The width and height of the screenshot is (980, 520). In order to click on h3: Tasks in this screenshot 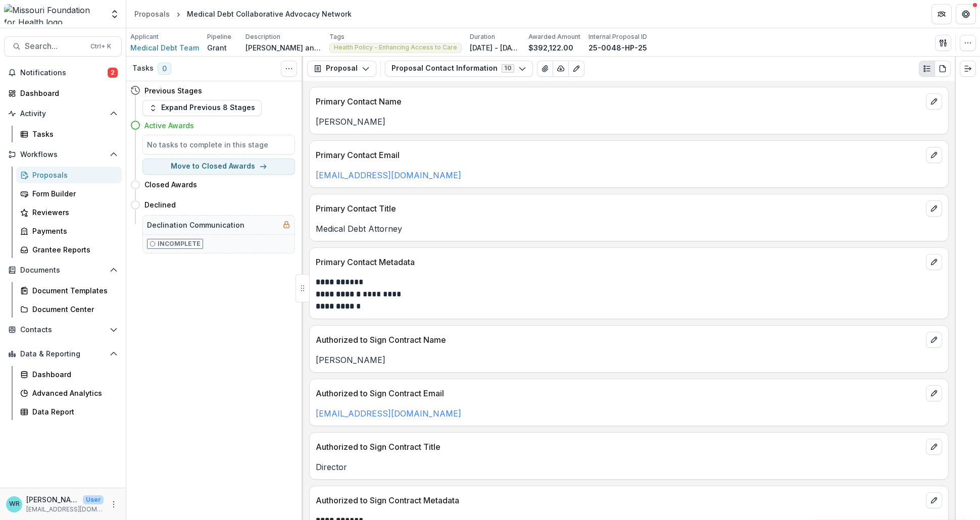, I will do `click(143, 68)`.